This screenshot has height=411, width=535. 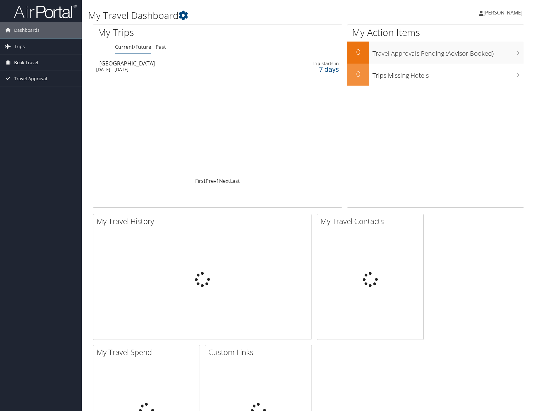 I want to click on h1: My Trips, so click(x=166, y=32).